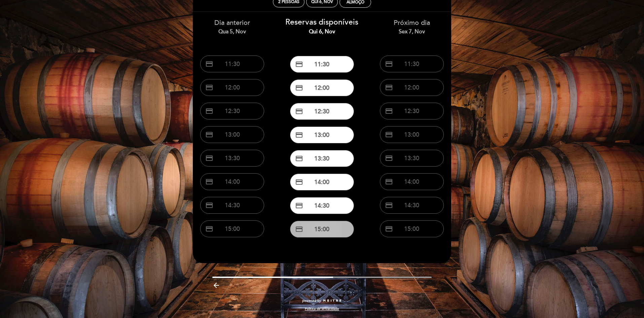  I want to click on div: Reservas disponíveis, so click(322, 26).